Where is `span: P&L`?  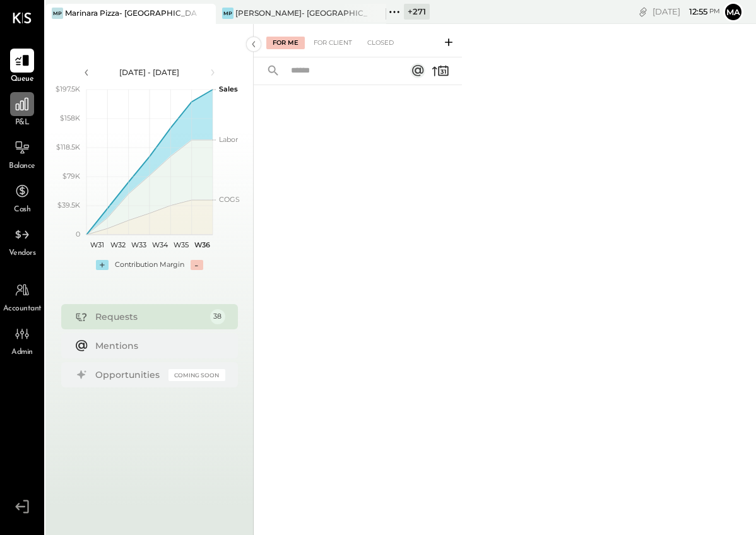 span: P&L is located at coordinates (22, 123).